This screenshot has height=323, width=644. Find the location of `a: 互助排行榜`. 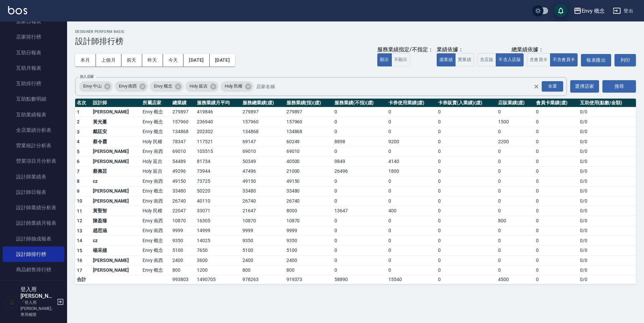

a: 互助排行榜 is located at coordinates (34, 84).